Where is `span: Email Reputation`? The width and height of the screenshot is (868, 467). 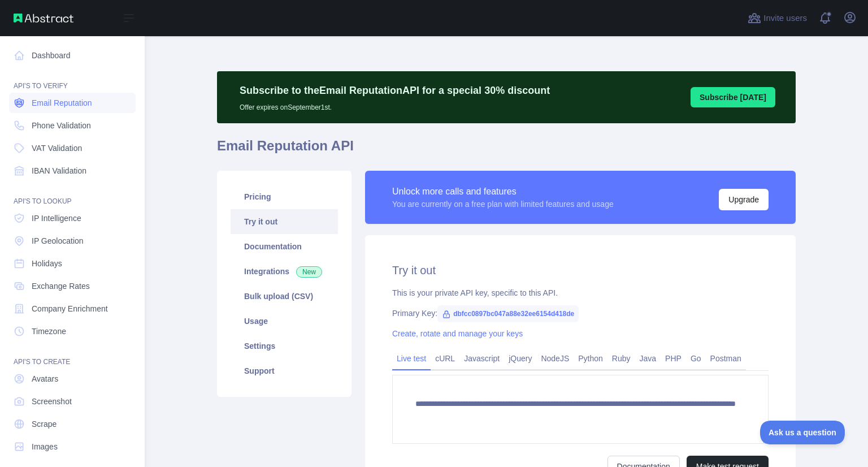 span: Email Reputation is located at coordinates (61, 103).